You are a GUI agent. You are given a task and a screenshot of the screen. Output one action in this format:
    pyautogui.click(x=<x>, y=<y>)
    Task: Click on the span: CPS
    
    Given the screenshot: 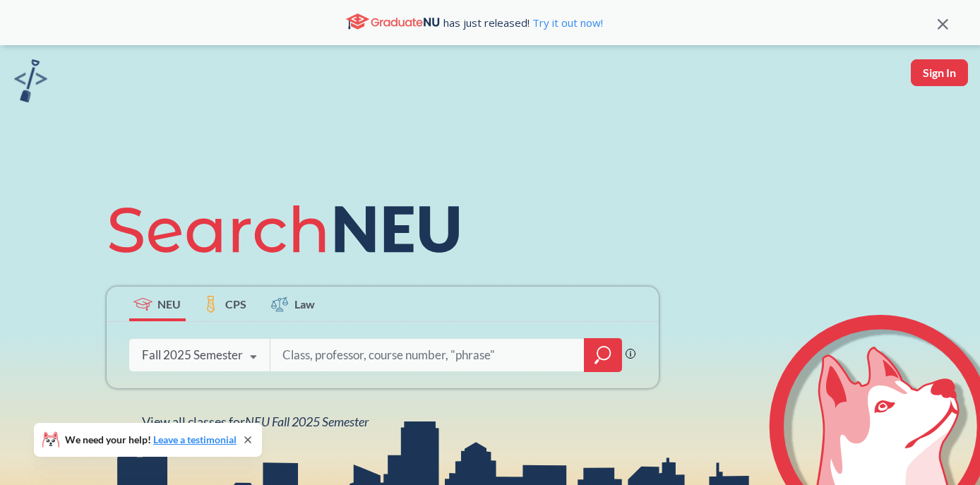 What is the action you would take?
    pyautogui.click(x=236, y=304)
    